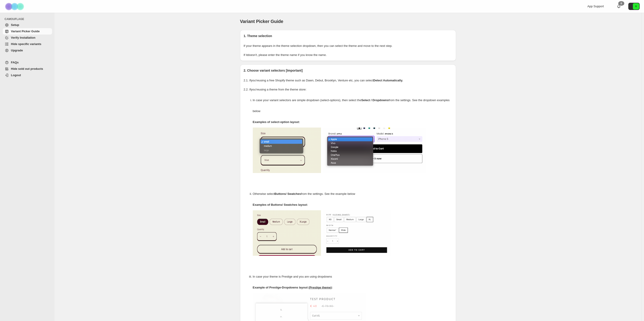  I want to click on strong: Detect Automatically., so click(388, 80).